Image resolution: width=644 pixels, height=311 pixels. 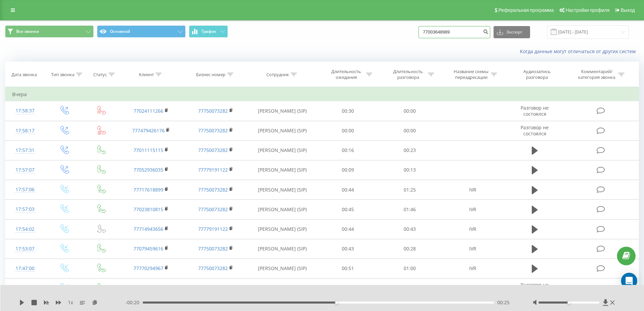 I want to click on div: Сотрудник, so click(x=278, y=74).